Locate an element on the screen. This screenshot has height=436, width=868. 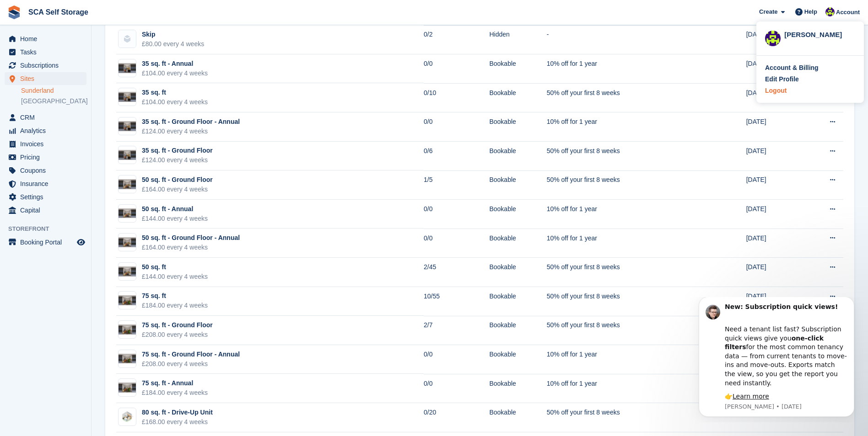
span: Pricing is located at coordinates (47, 157).